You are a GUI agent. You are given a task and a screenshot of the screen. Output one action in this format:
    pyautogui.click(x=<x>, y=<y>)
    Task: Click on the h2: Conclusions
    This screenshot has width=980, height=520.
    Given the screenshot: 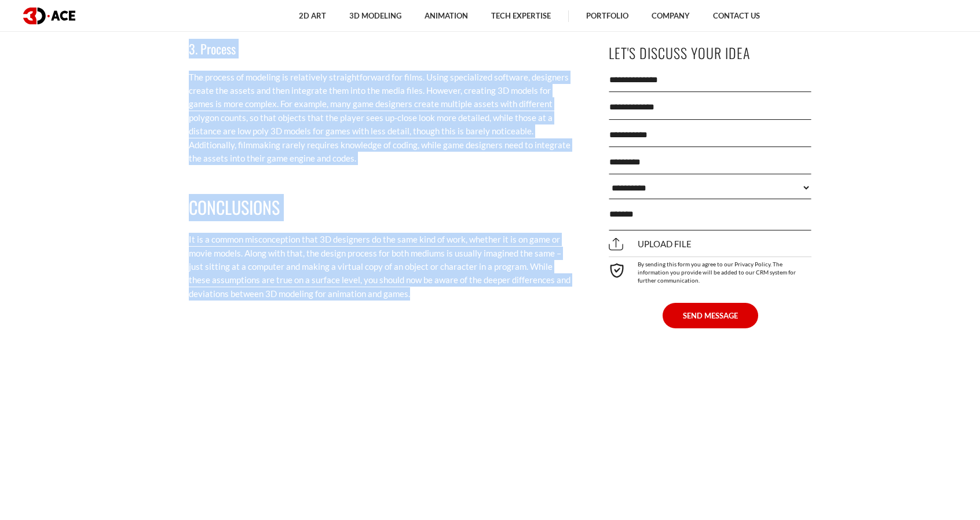 What is the action you would take?
    pyautogui.click(x=380, y=208)
    